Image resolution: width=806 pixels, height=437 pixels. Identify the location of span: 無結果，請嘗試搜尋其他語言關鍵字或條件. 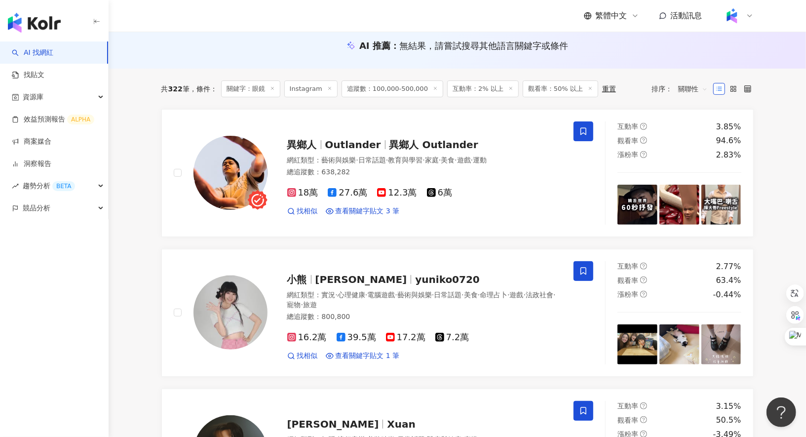
(484, 45).